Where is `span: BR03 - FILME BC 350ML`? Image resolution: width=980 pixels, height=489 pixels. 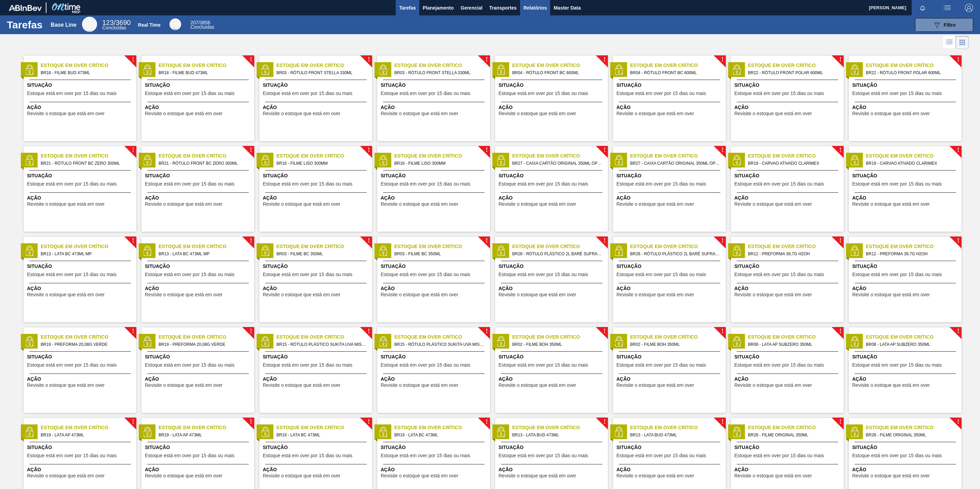 span: BR03 - FILME BC 350ML is located at coordinates (440, 254).